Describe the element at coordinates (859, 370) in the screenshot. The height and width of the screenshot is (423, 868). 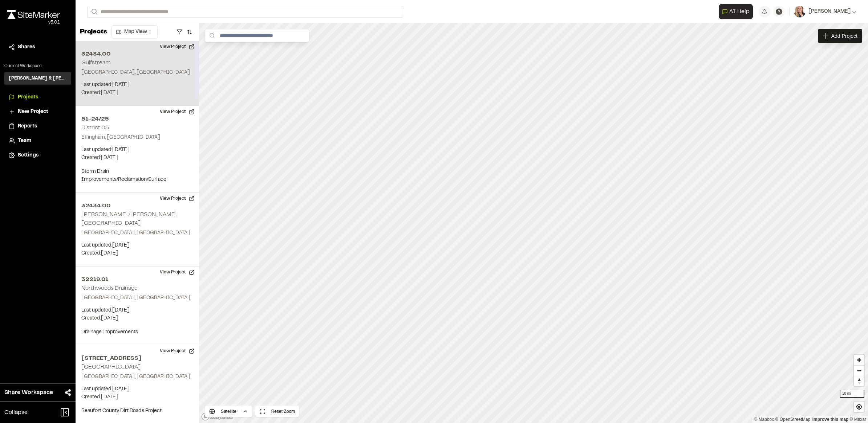
I see `button: Zoom out` at that location.